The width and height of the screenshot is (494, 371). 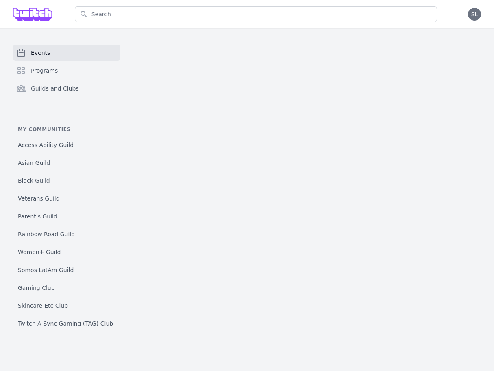 I want to click on a: Twitch A-Sync Gaming (TAG) Club, so click(x=67, y=324).